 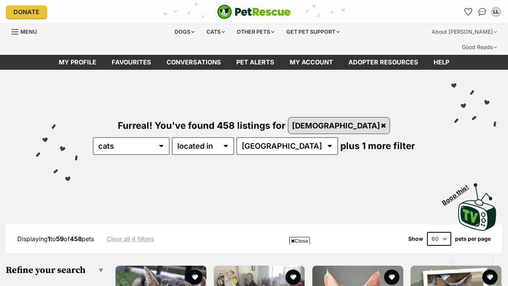 I want to click on img: chat-41dd97257d64d25036548639549fe6c8038ab92f7586957e7f3b1b290dea8141.svg, so click(x=483, y=12).